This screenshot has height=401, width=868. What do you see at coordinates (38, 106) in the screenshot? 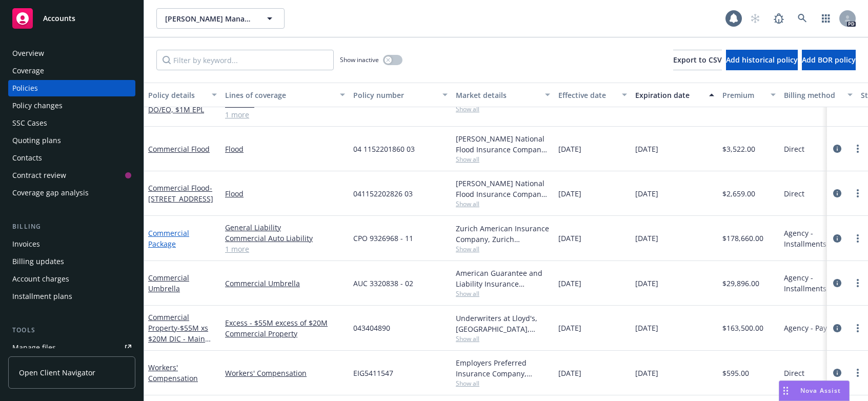
I see `div: Policy changes` at bounding box center [38, 106].